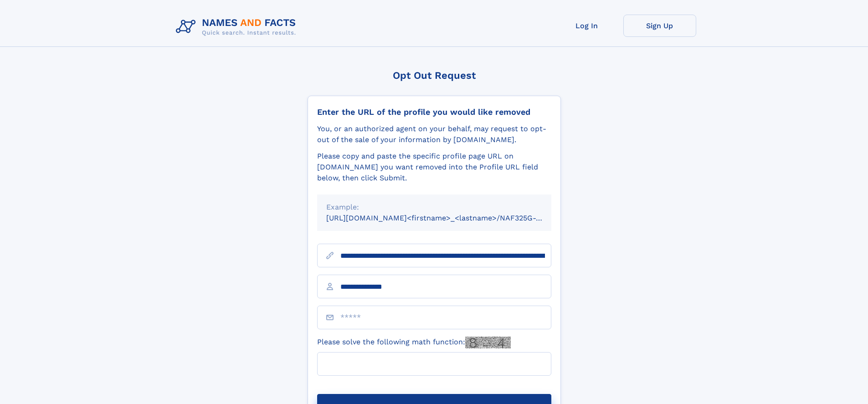 The height and width of the screenshot is (404, 868). I want to click on div: Example:, so click(434, 207).